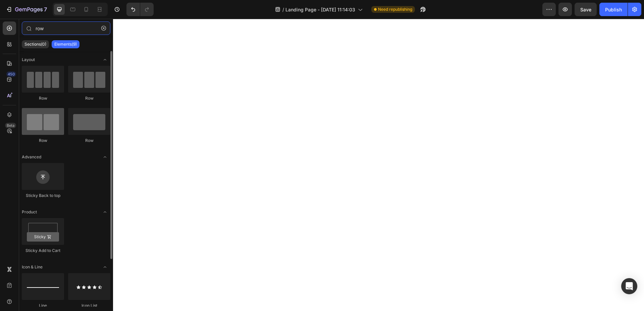 The height and width of the screenshot is (311, 644). I want to click on div: Open Intercom Messenger, so click(629, 287).